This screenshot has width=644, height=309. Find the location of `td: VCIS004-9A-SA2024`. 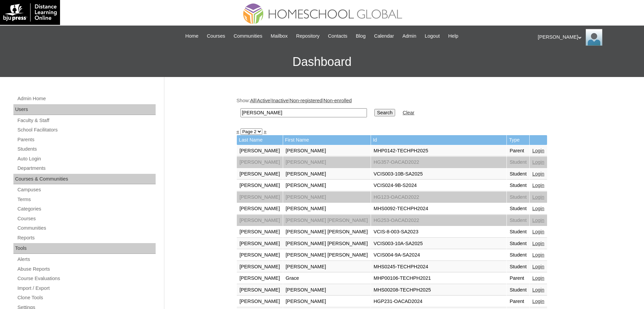

td: VCIS004-9A-SA2024 is located at coordinates (439, 255).